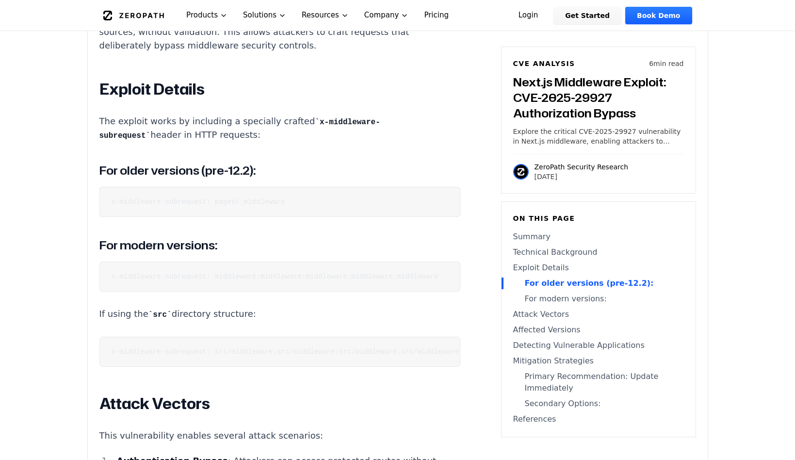  Describe the element at coordinates (599, 419) in the screenshot. I see `a: References` at that location.